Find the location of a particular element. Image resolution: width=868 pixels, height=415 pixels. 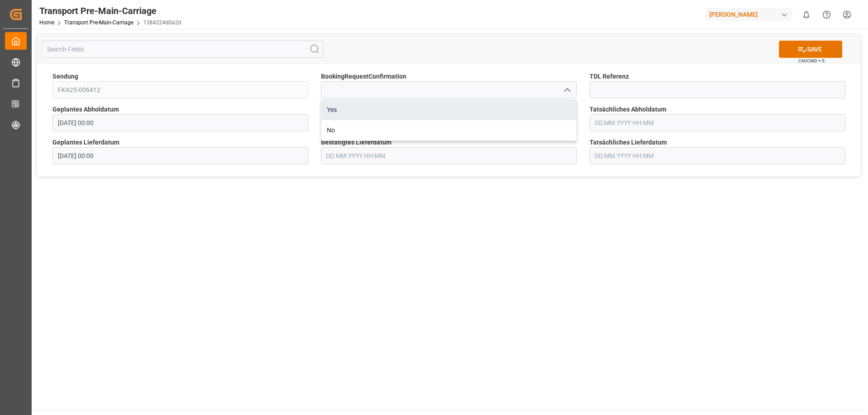

span: BookingRequestConfirmation is located at coordinates (364, 76).